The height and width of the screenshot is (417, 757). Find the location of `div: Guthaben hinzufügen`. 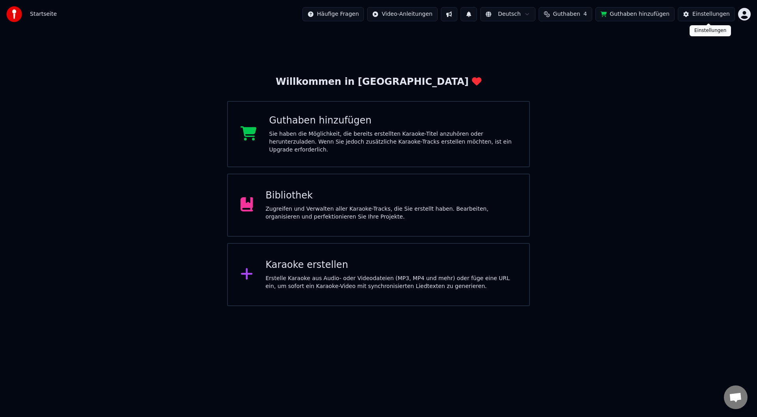

div: Guthaben hinzufügen is located at coordinates (393, 121).